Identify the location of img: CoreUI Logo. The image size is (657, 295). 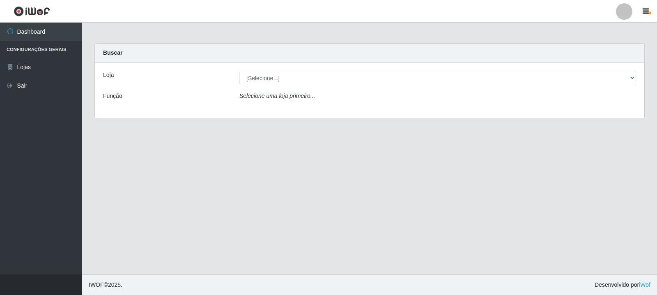
(32, 11).